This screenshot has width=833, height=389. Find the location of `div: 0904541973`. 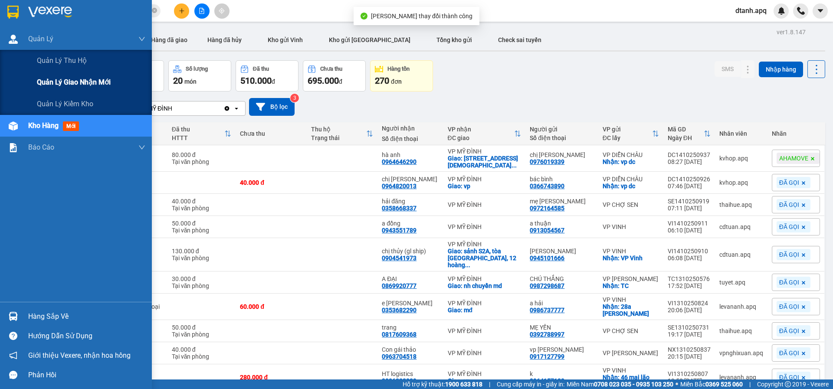

div: 0904541973 is located at coordinates (399, 258).